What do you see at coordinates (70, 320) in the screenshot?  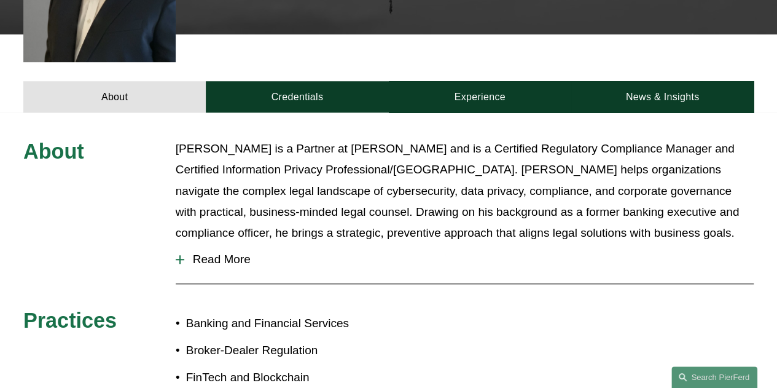 I see `span: Practices` at bounding box center [70, 320].